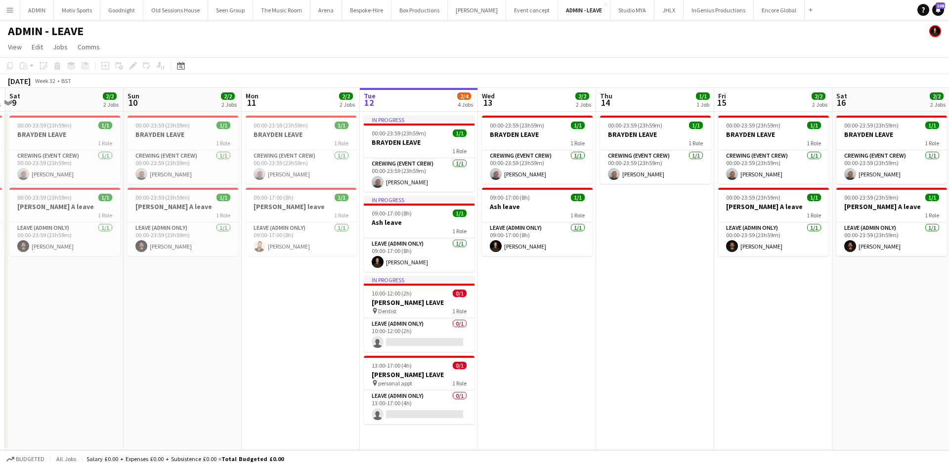 The image size is (949, 467). I want to click on a: 108, so click(938, 10).